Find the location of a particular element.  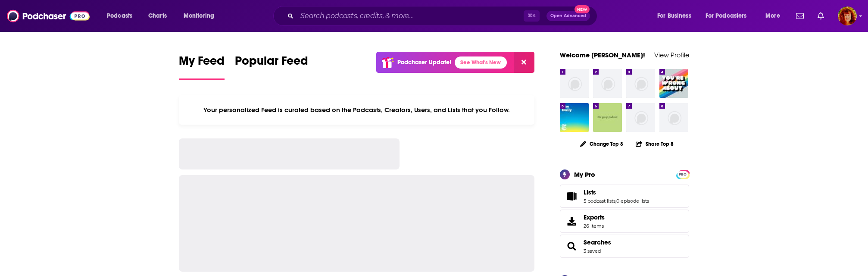

span: Monitoring is located at coordinates (198, 16).